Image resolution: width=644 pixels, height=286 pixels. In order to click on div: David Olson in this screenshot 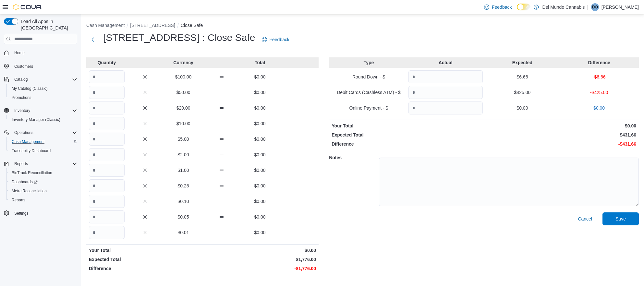, I will do `click(595, 7)`.